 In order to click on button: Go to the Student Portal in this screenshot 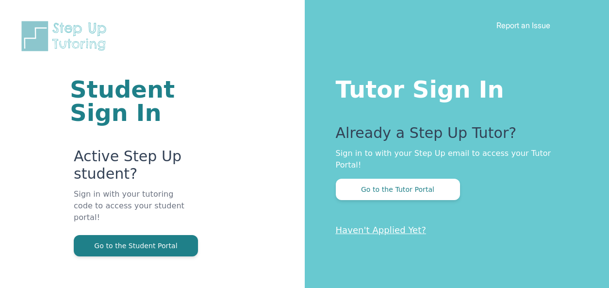, I will do `click(136, 246)`.